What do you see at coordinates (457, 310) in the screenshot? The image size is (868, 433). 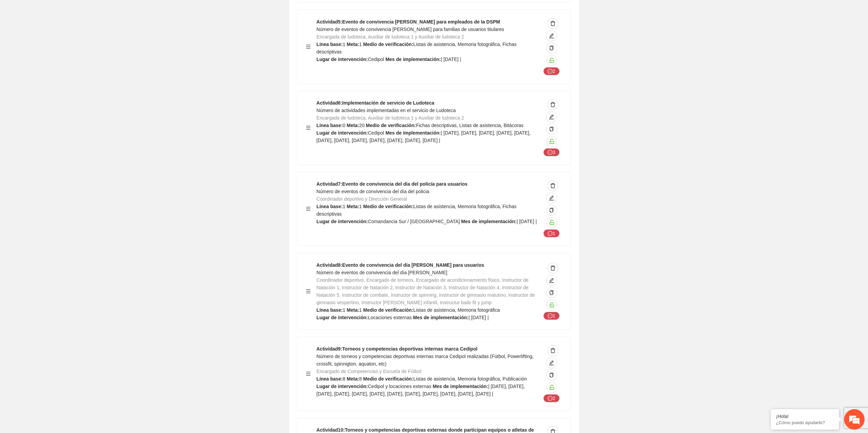 I see `span: Listas de asistencia, Memoria fotográfica` at bounding box center [457, 310].